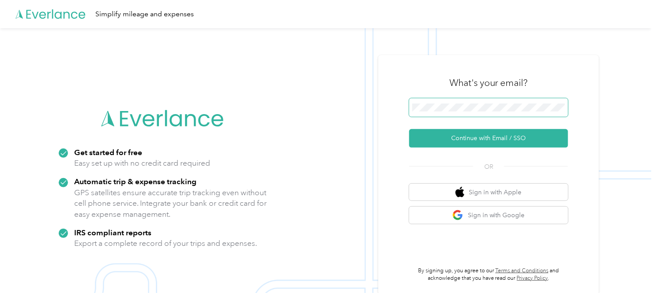 The height and width of the screenshot is (293, 656). Describe the element at coordinates (108, 152) in the screenshot. I see `strong: Get started for free` at that location.